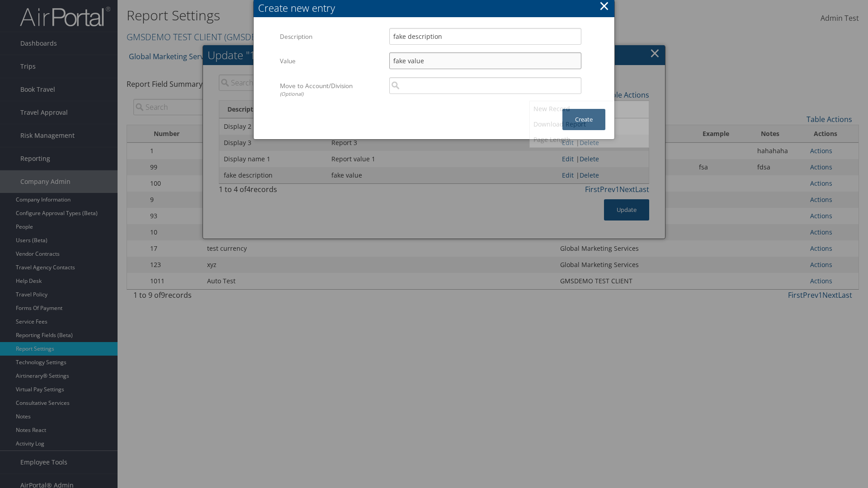 The image size is (868, 488). I want to click on label: Value, so click(331, 61).